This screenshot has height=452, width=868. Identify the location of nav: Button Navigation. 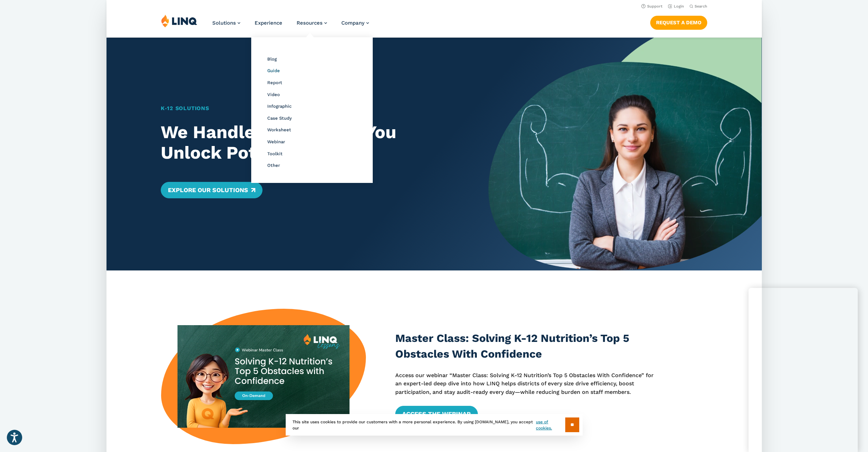
(678, 22).